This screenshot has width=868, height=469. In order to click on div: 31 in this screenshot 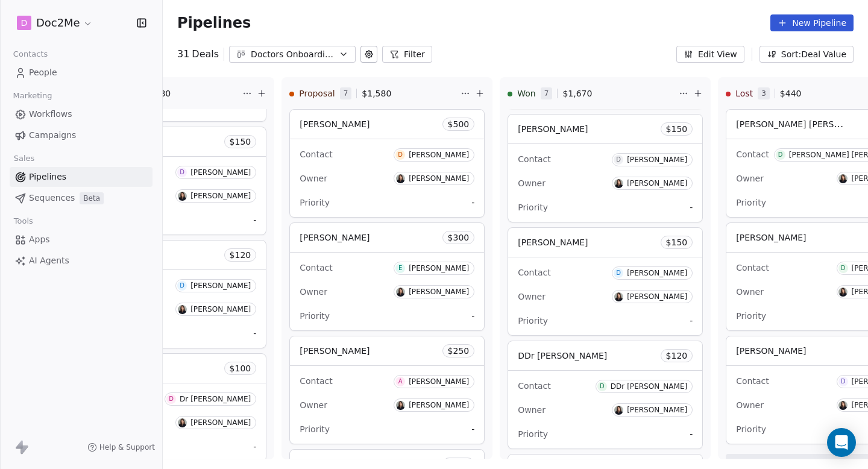, I will do `click(197, 54)`.